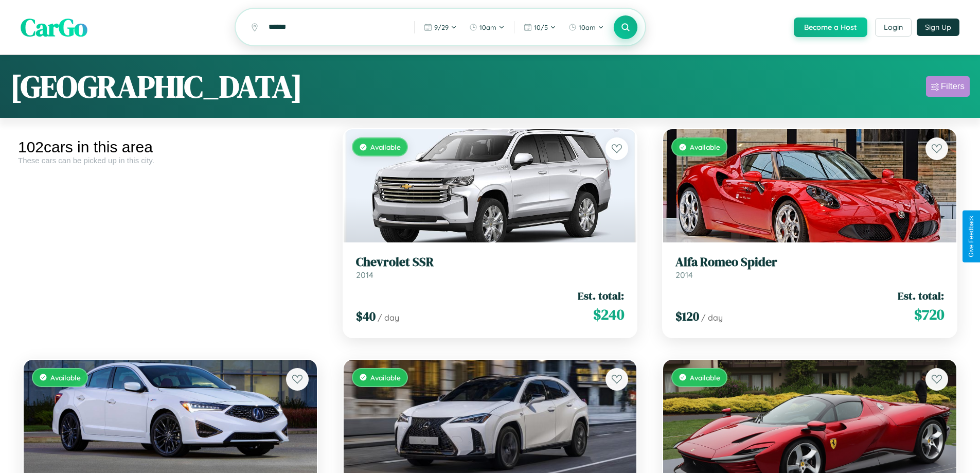 The height and width of the screenshot is (473, 980). What do you see at coordinates (490, 262) in the screenshot?
I see `h3: Chevrolet SSR` at bounding box center [490, 262].